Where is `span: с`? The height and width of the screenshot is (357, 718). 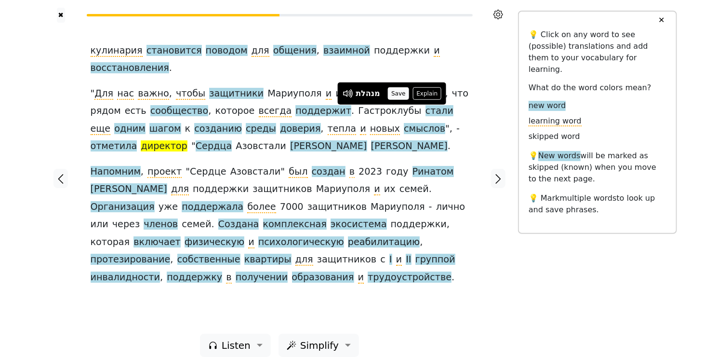
span: с is located at coordinates (383, 259).